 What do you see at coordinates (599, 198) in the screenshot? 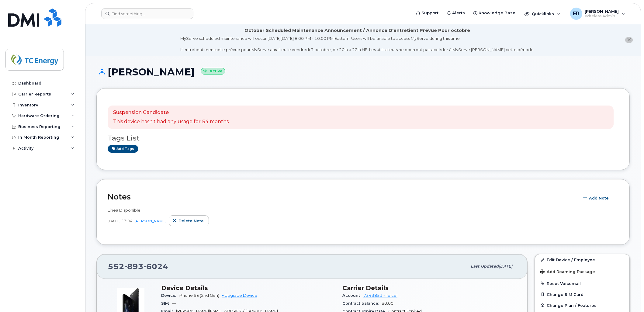
I see `span: Add Note` at bounding box center [599, 198].